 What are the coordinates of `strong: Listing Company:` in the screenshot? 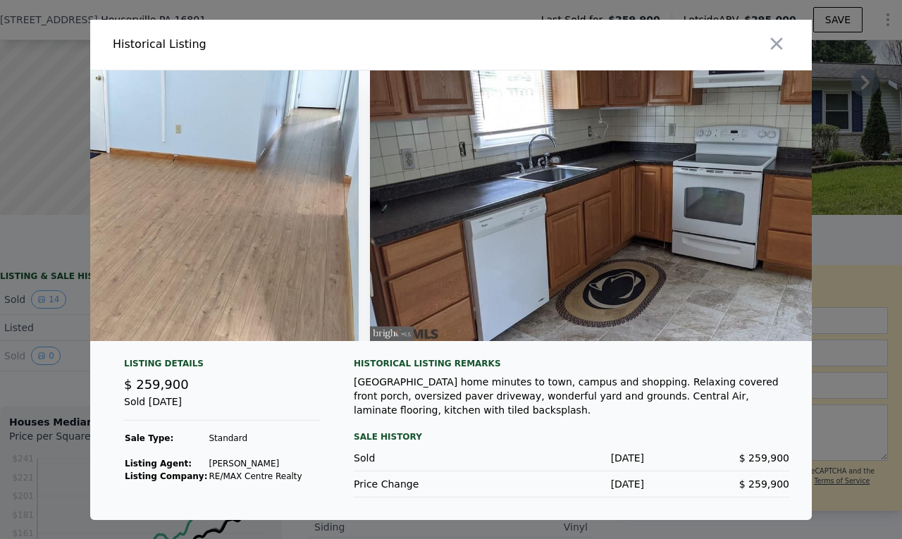 It's located at (166, 476).